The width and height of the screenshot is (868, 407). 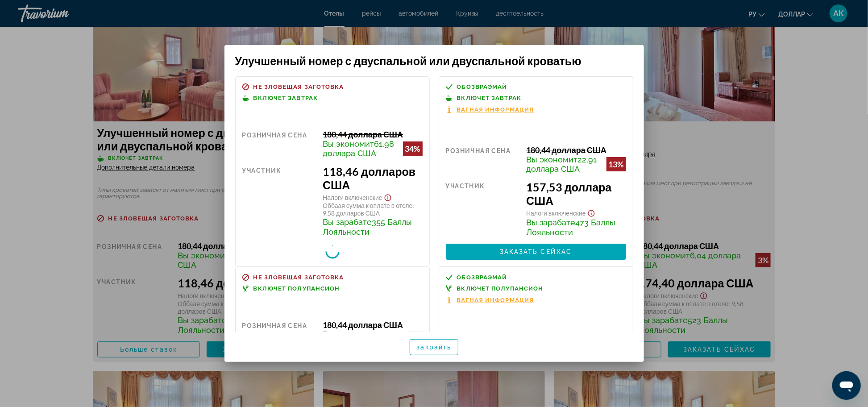 I want to click on div: 118,46 долларов США, so click(x=372, y=178).